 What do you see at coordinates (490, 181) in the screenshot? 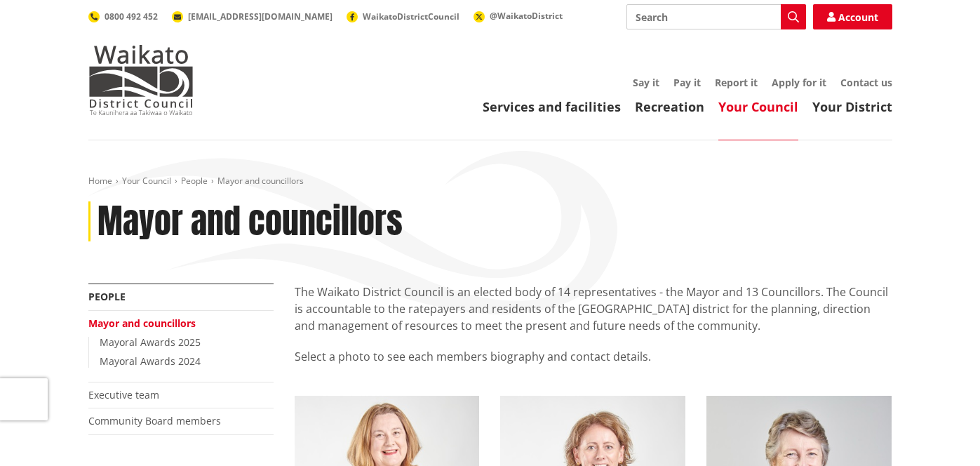
I see `nav: breadcrumb` at bounding box center [490, 181].